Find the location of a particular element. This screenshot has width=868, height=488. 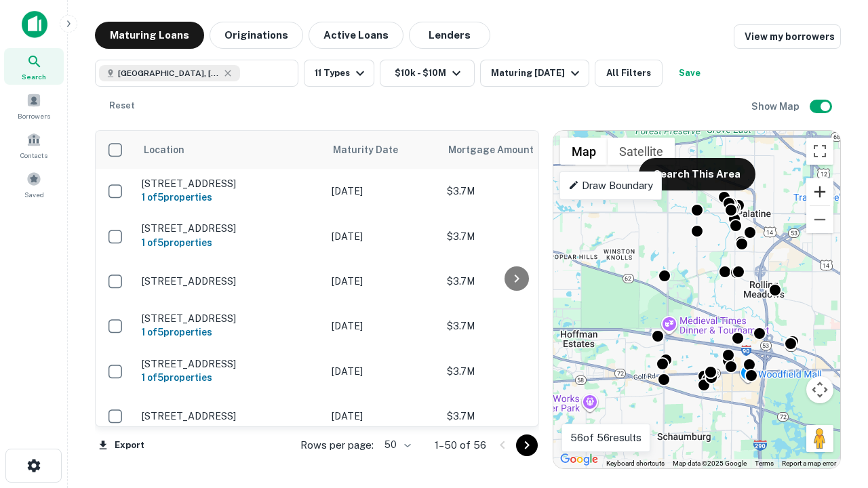

button: Show satellite imagery is located at coordinates (641, 151).